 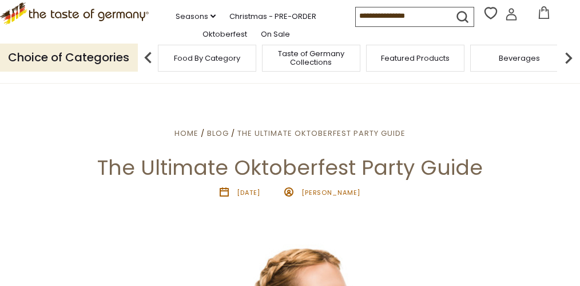 What do you see at coordinates (520, 58) in the screenshot?
I see `a: Beverages` at bounding box center [520, 58].